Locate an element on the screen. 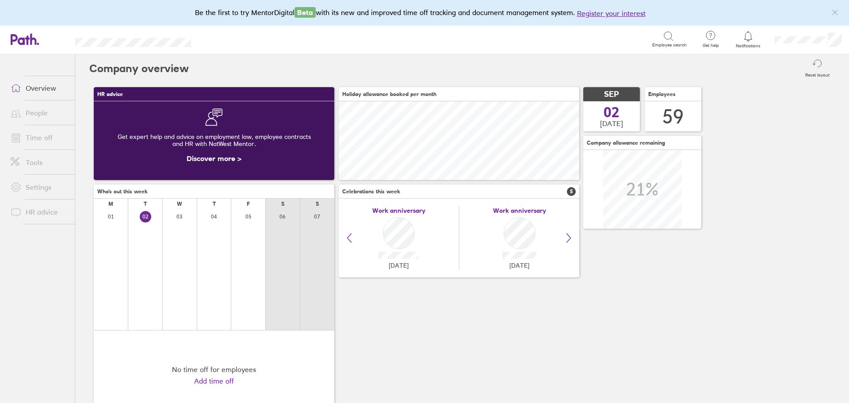 The image size is (849, 403). div: No time off for employees is located at coordinates (214, 369).